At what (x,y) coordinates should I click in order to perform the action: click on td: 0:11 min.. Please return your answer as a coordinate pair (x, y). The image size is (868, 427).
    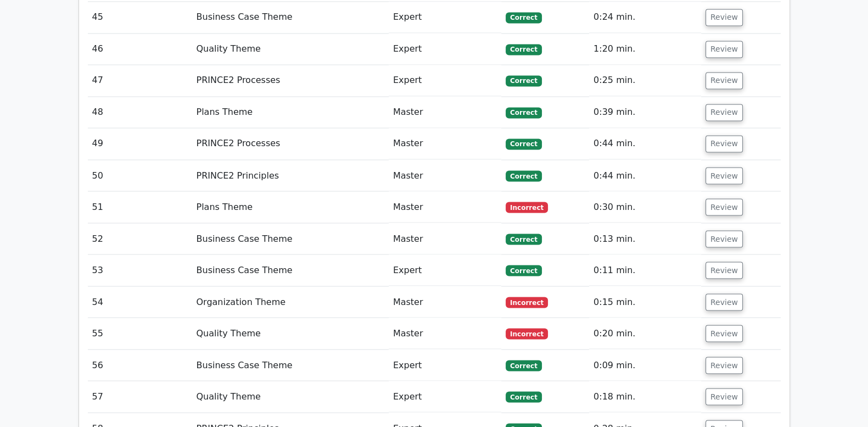
    Looking at the image, I should click on (645, 270).